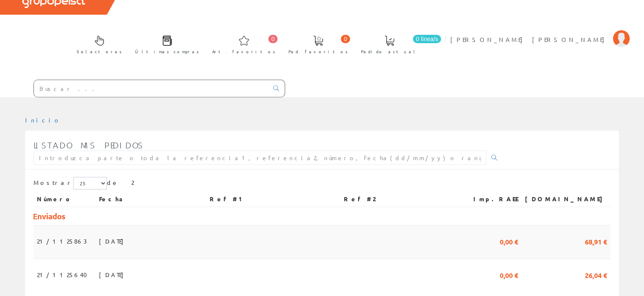  Describe the element at coordinates (596, 241) in the screenshot. I see `span: 68,91 €` at that location.